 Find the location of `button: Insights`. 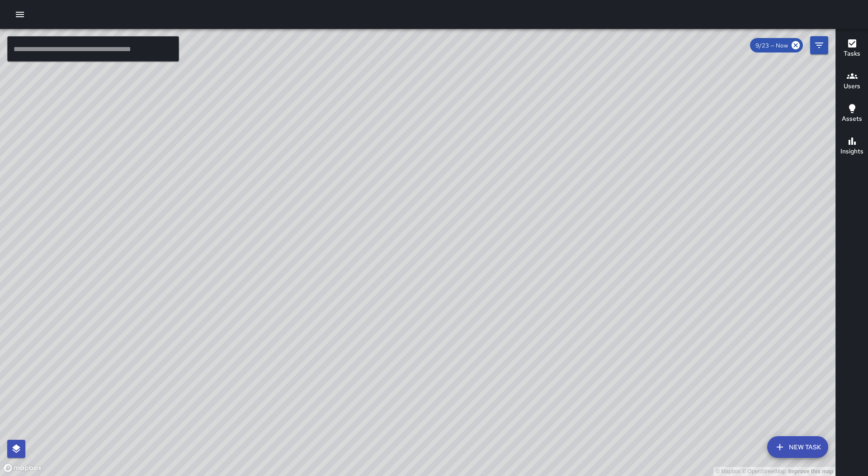

button: Insights is located at coordinates (851, 147).